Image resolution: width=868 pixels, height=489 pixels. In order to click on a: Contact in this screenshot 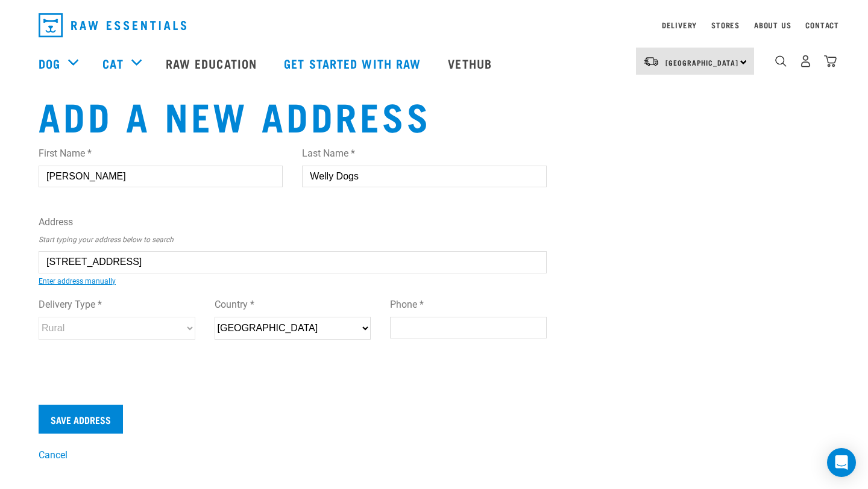, I will do `click(822, 25)`.